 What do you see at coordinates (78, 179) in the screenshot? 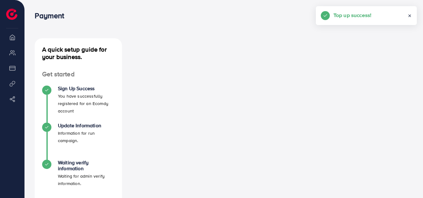
I see `li: Waiting verify information` at bounding box center [78, 179].